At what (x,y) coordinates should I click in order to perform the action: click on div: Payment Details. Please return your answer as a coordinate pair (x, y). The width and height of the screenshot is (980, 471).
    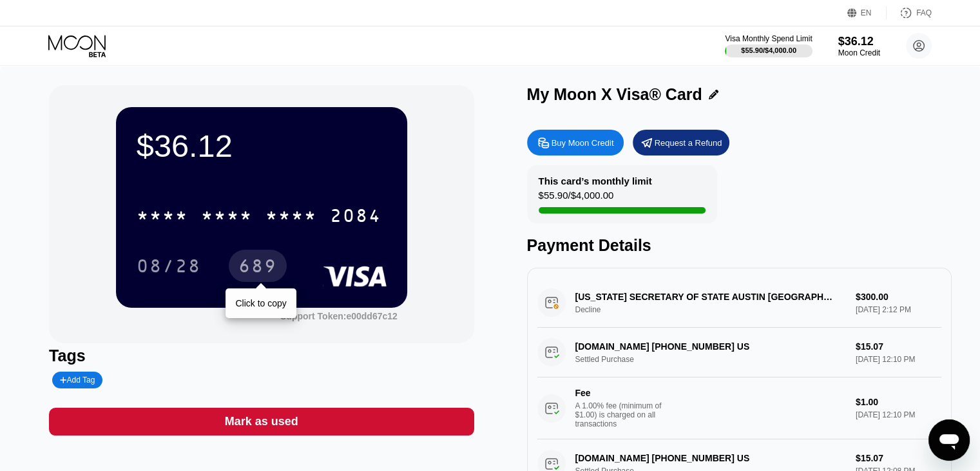
    Looking at the image, I should click on (738, 245).